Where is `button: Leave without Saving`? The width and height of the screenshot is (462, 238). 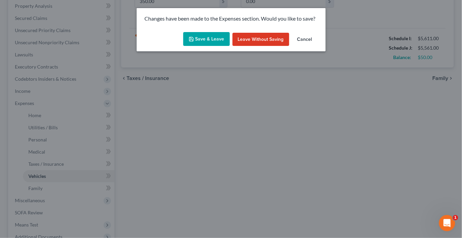 button: Leave without Saving is located at coordinates (261, 39).